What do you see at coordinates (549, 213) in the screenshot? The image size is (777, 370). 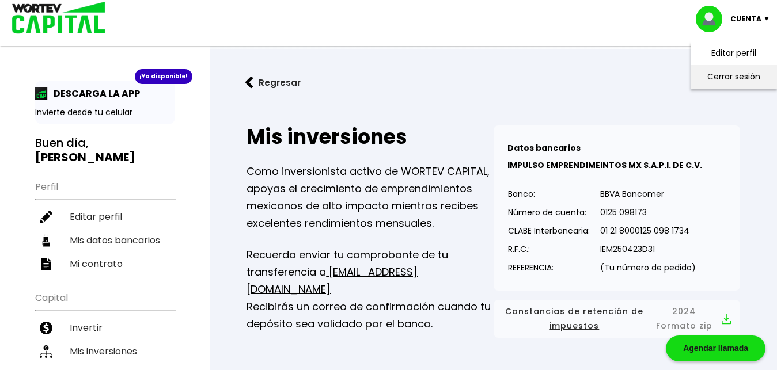 I see `p: Número de cuenta:` at bounding box center [549, 213].